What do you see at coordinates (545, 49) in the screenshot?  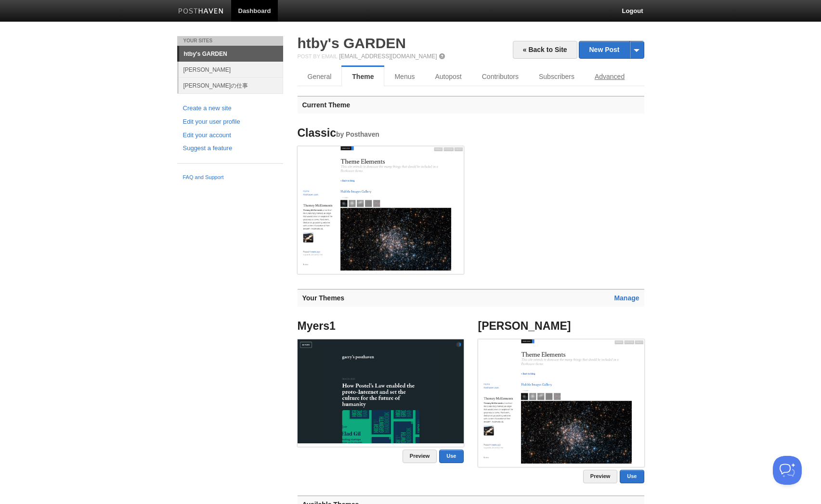 I see `a: « Back to Site` at bounding box center [545, 49].